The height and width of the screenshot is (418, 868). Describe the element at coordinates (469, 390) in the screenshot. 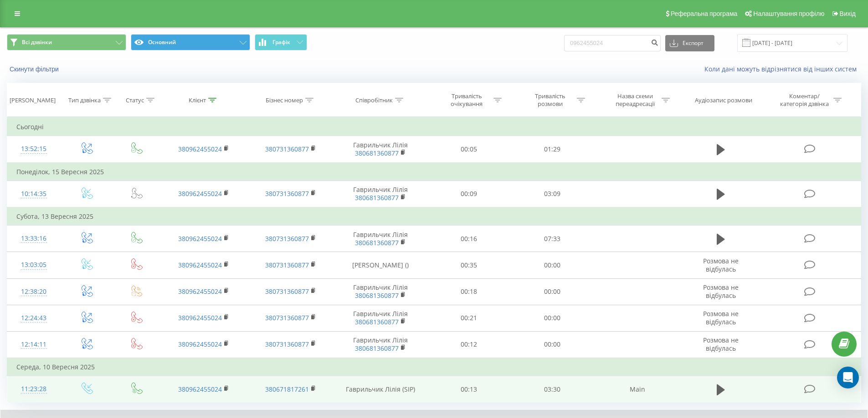

I see `td: 00:13` at that location.